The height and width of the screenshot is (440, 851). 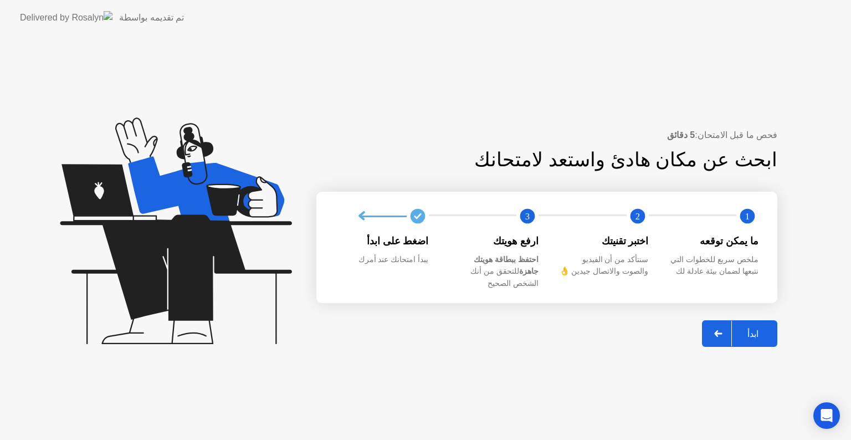 What do you see at coordinates (747, 216) in the screenshot?
I see `text: 1` at bounding box center [747, 216].